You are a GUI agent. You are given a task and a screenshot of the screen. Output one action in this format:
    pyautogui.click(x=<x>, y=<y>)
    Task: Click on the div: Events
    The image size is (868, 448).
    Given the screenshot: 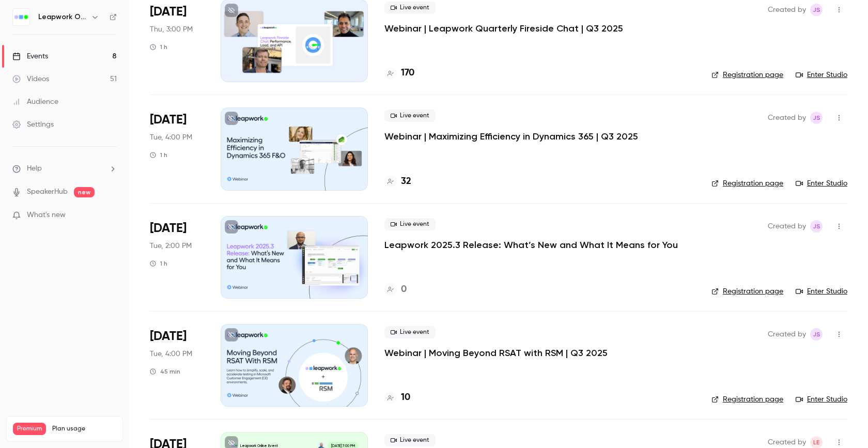 What is the action you would take?
    pyautogui.click(x=30, y=56)
    